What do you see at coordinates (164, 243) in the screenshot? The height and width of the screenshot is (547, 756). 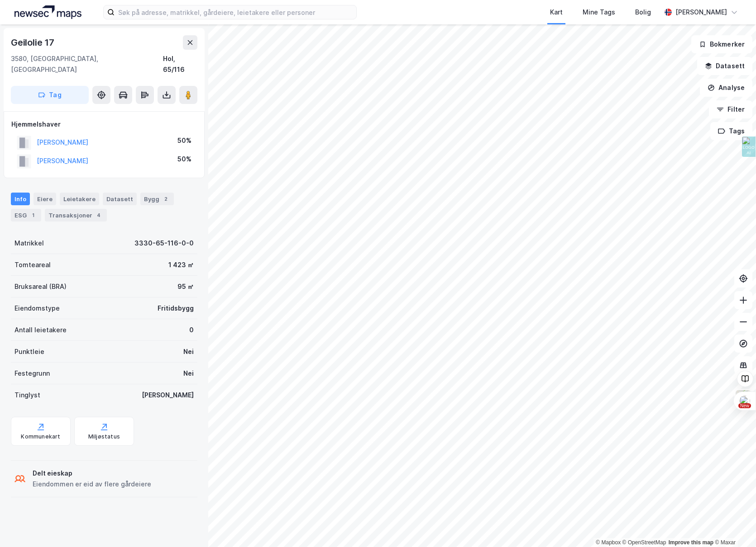 I see `div: 3330-65-116-0-0` at bounding box center [164, 243].